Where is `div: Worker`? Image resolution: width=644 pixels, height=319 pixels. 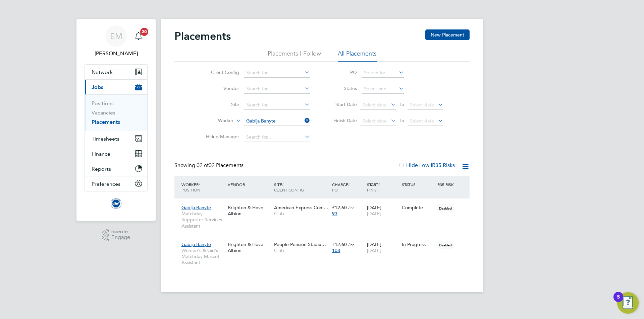
div: Worker is located at coordinates (203, 187).